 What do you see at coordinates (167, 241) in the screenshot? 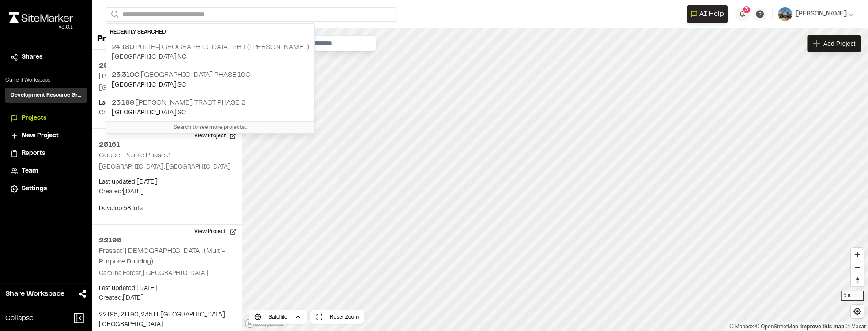
I see `h2: 22195` at bounding box center [167, 241].